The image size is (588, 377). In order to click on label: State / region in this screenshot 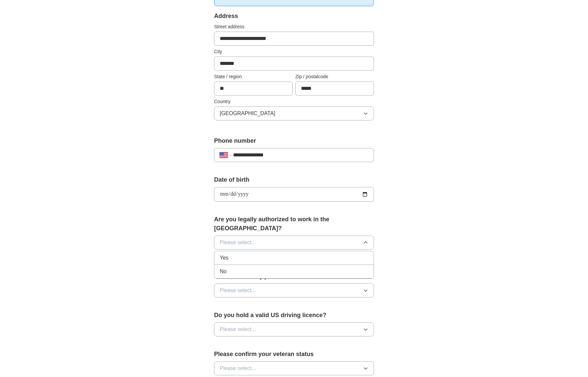, I will do `click(253, 77)`.